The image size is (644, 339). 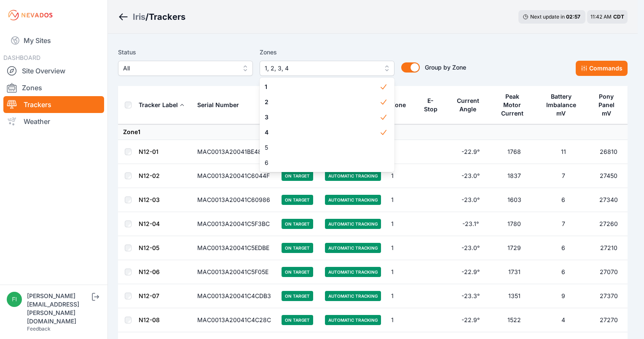 I want to click on button: 1, 2, 3, 4, so click(x=327, y=69).